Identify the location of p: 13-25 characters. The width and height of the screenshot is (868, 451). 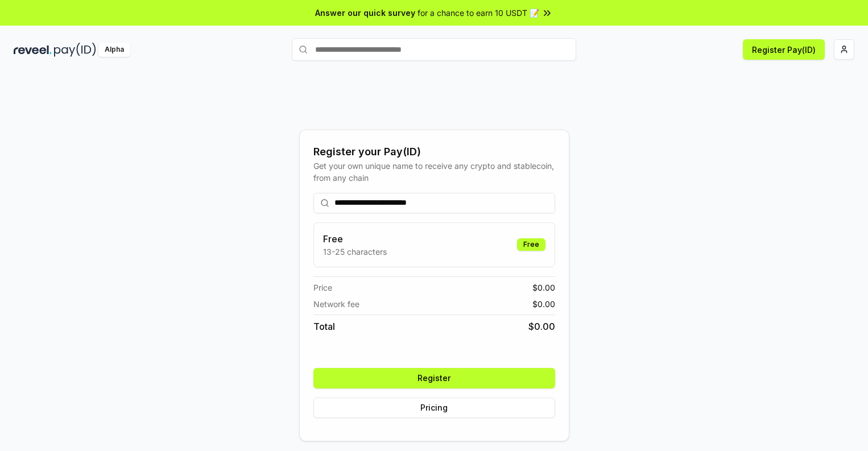
(355, 252).